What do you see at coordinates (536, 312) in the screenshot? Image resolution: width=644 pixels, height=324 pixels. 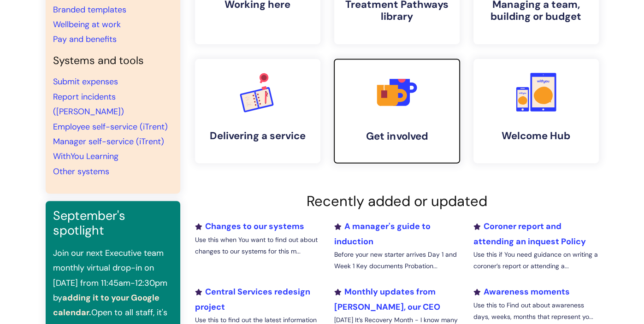 I see `p: Use this to Find out about awareness days, weeks, months that represent yo...` at bounding box center [536, 312].